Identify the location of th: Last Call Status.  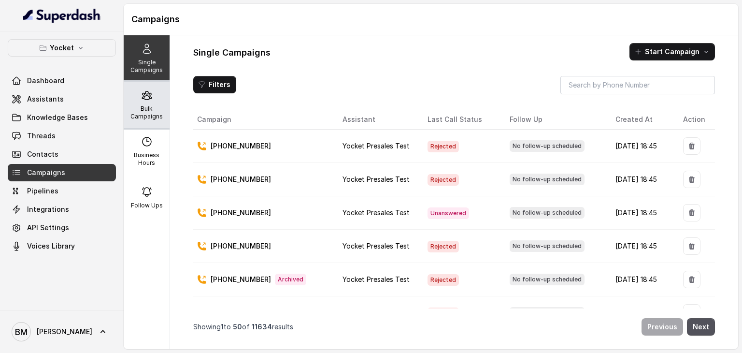
(461, 119).